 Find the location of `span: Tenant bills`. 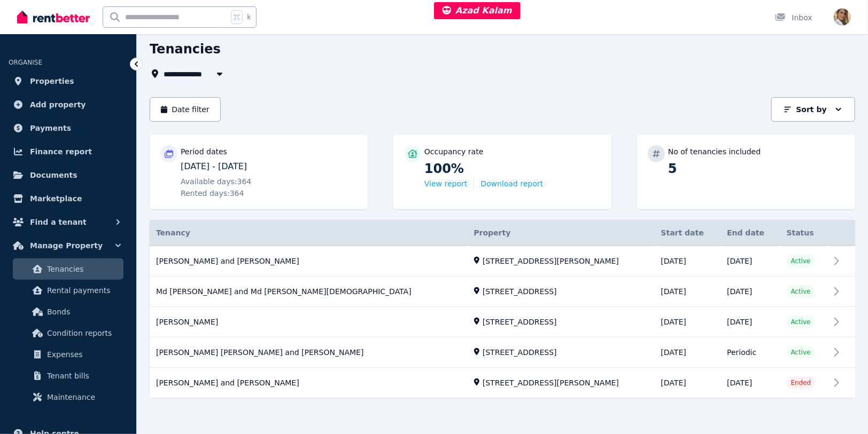

span: Tenant bills is located at coordinates (83, 376).